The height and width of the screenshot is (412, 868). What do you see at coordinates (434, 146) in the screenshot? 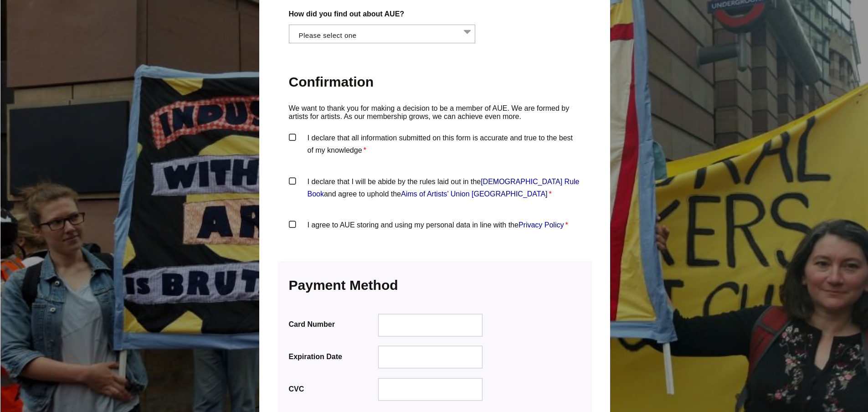
I see `label: I declare that all information submitted on this form is accurate and true to the best of my know...` at bounding box center [434, 146].